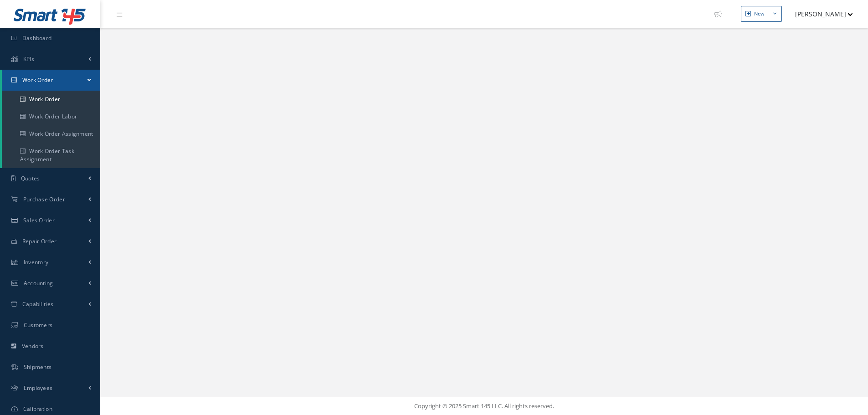  What do you see at coordinates (38, 367) in the screenshot?
I see `span: Shipments` at bounding box center [38, 367].